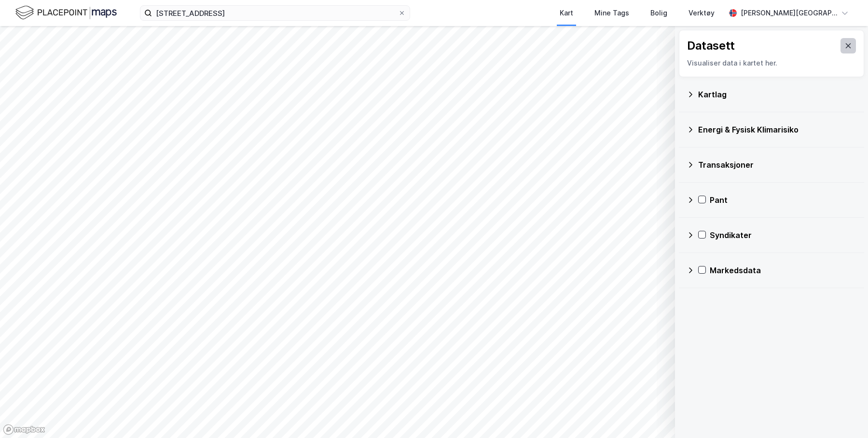 Image resolution: width=868 pixels, height=438 pixels. I want to click on div: Verktøy, so click(702, 13).